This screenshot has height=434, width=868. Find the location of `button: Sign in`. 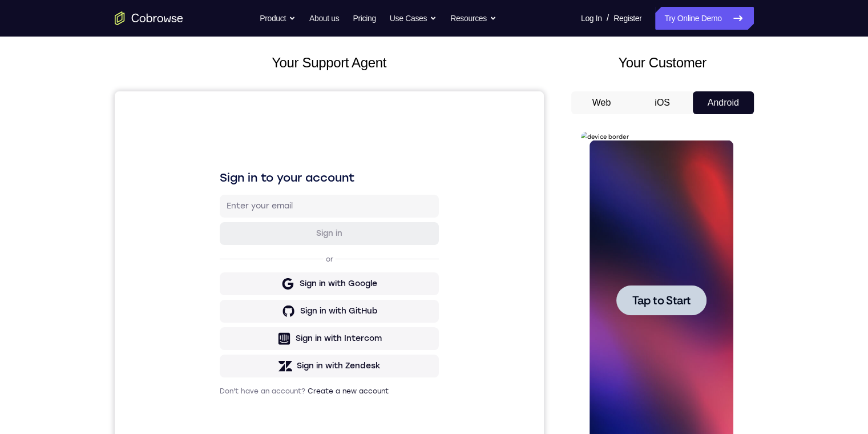

button: Sign in is located at coordinates (214, 142).